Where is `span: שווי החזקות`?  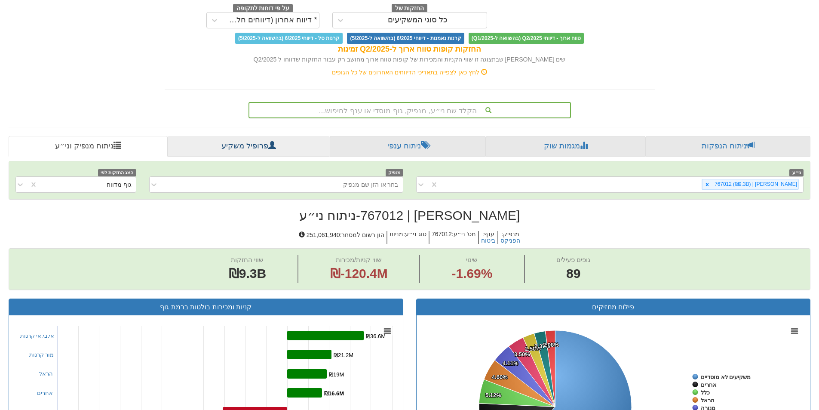 span: שווי החזקות is located at coordinates (247, 259).